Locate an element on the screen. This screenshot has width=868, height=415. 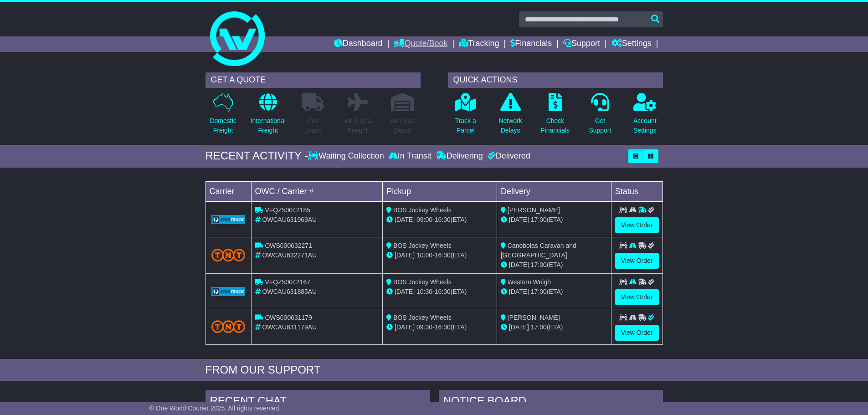
td: Status is located at coordinates (637, 191).